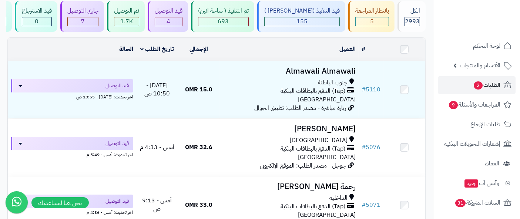  Describe the element at coordinates (157, 205) in the screenshot. I see `span: أمس - 9:13 ص` at that location.